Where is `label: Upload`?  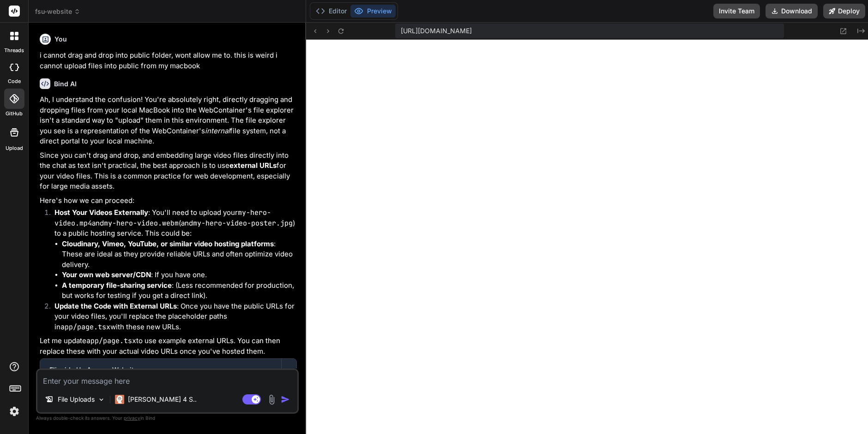 label: Upload is located at coordinates (14, 148).